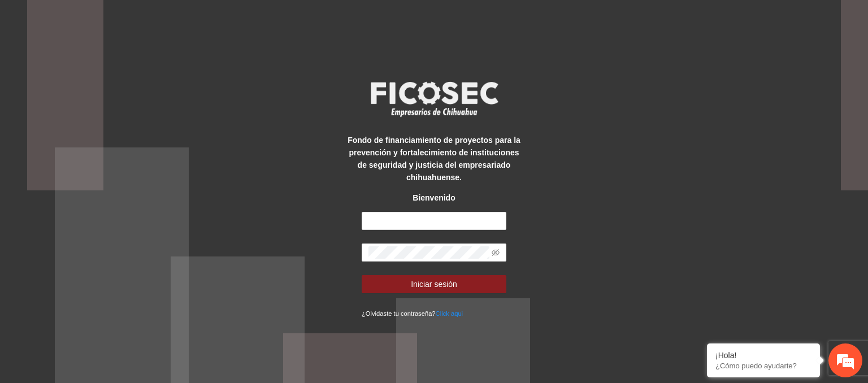 The width and height of the screenshot is (868, 383). I want to click on button: Iniciar sesión, so click(434, 284).